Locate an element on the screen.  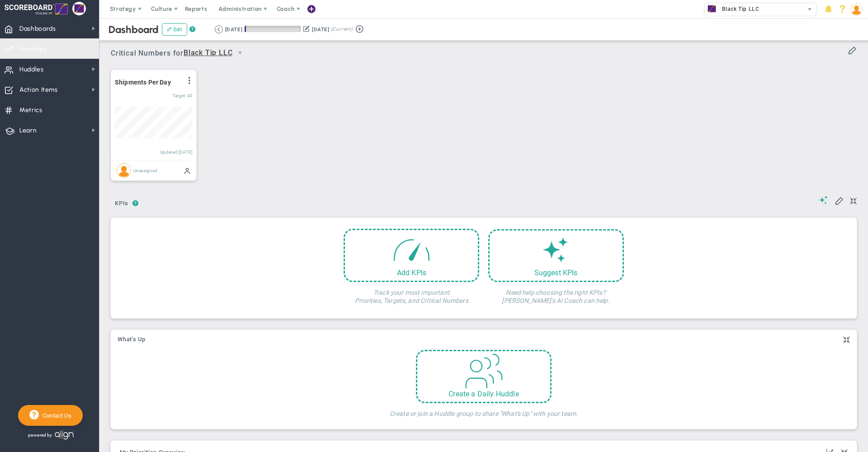
span: Culture is located at coordinates (161, 8).